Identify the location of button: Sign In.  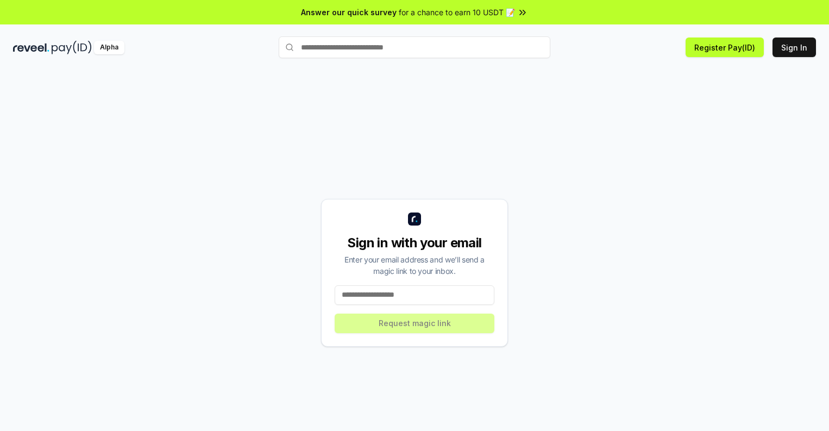
(794, 47).